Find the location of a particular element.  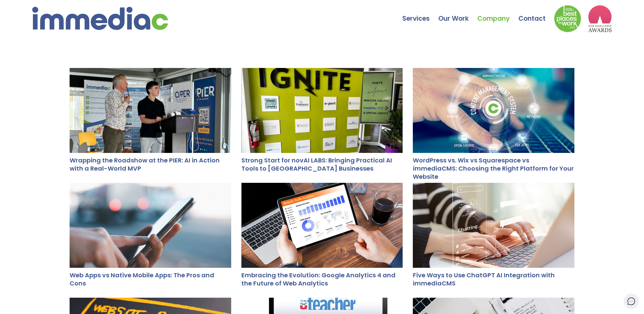

img: Down is located at coordinates (568, 19).